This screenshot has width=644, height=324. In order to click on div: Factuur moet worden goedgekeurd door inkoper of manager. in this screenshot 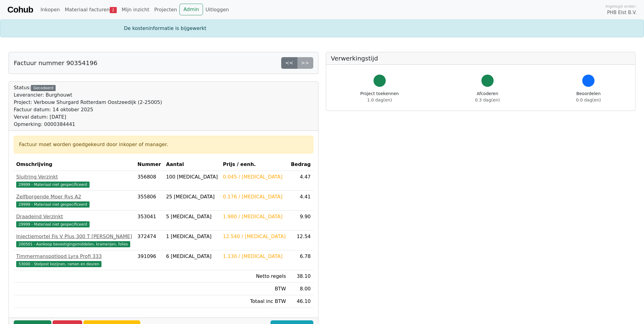, I will do `click(164, 144)`.